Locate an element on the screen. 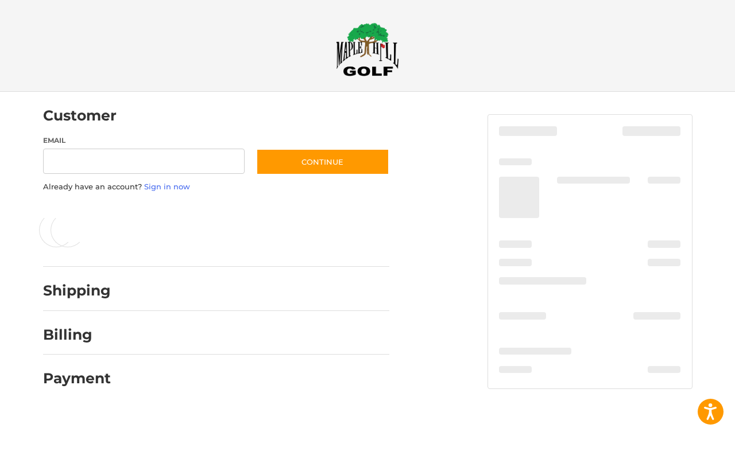 Image resolution: width=735 pixels, height=459 pixels. h2: Shipping is located at coordinates (77, 290).